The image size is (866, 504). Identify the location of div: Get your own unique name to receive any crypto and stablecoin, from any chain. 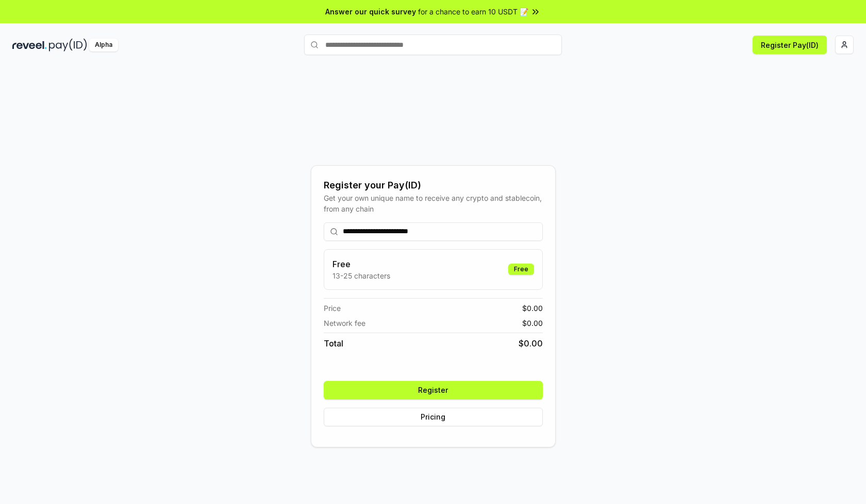
(433, 203).